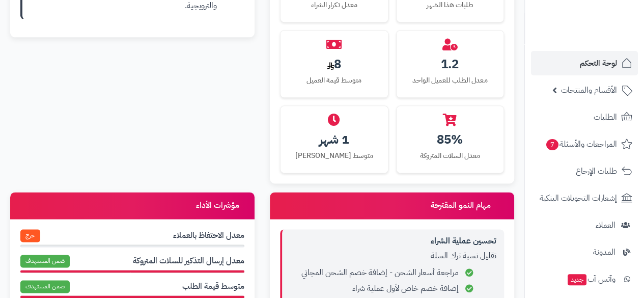  What do you see at coordinates (584, 171) in the screenshot?
I see `a: طلبات الإرجاع` at bounding box center [584, 171].